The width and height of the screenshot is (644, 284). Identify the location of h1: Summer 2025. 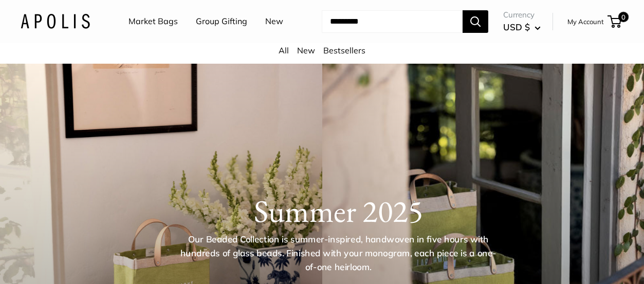
(338, 211).